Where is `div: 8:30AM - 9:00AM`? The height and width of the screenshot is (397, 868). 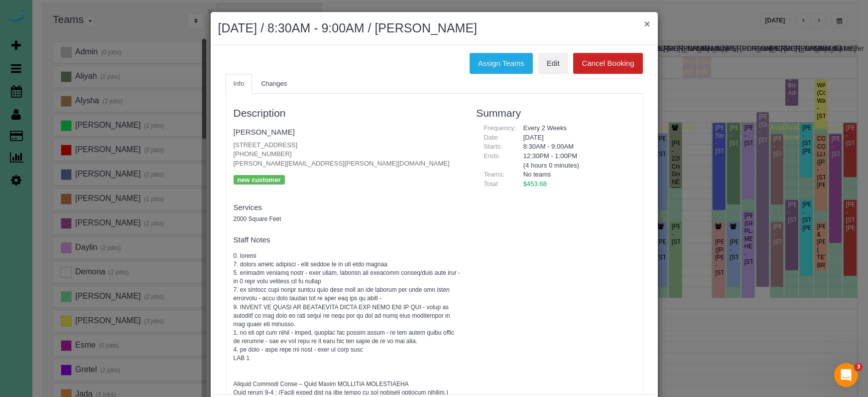 div: 8:30AM - 9:00AM is located at coordinates (576, 147).